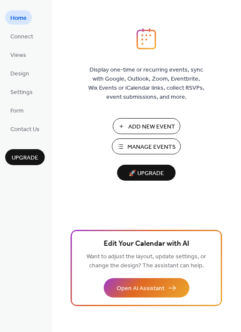 This screenshot has height=332, width=241. What do you see at coordinates (22, 37) in the screenshot?
I see `span: Connect` at bounding box center [22, 37].